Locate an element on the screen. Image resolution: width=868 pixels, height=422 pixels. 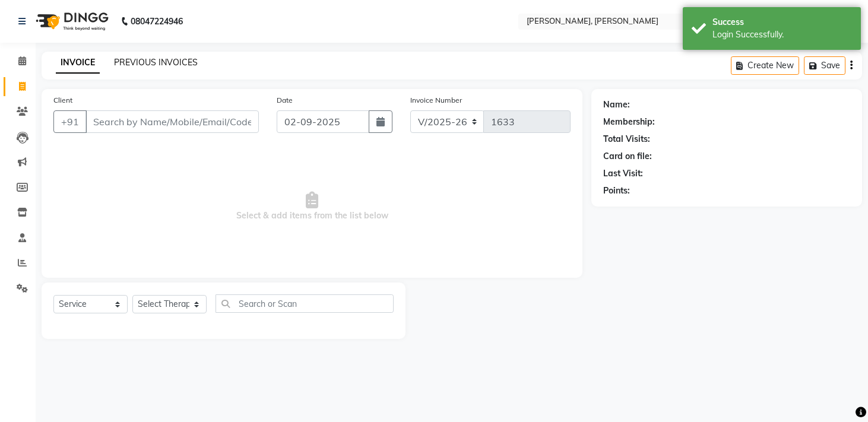
label: Client is located at coordinates (63, 100).